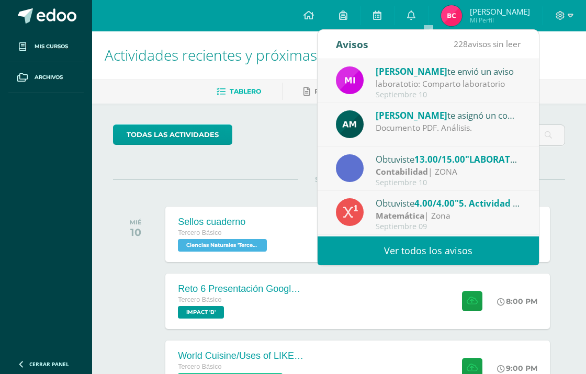 Image resolution: width=586 pixels, height=374 pixels. Describe the element at coordinates (500, 20) in the screenshot. I see `span: Mi Perfil` at that location.